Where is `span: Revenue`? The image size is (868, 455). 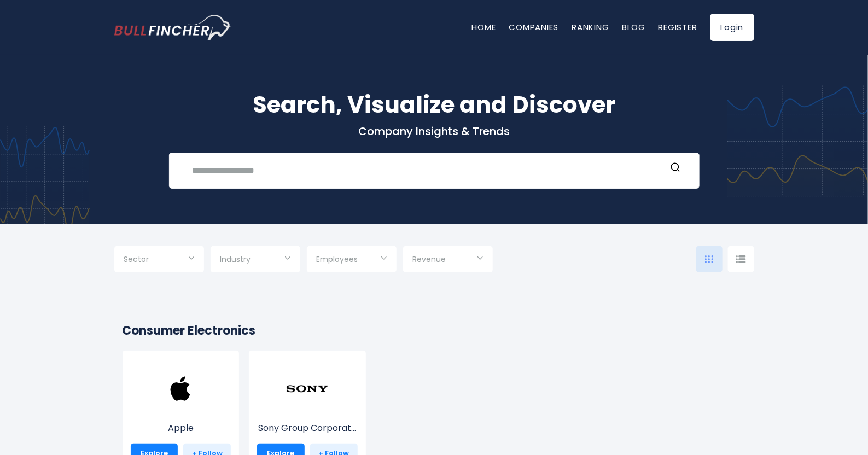 span: Revenue is located at coordinates (429, 260).